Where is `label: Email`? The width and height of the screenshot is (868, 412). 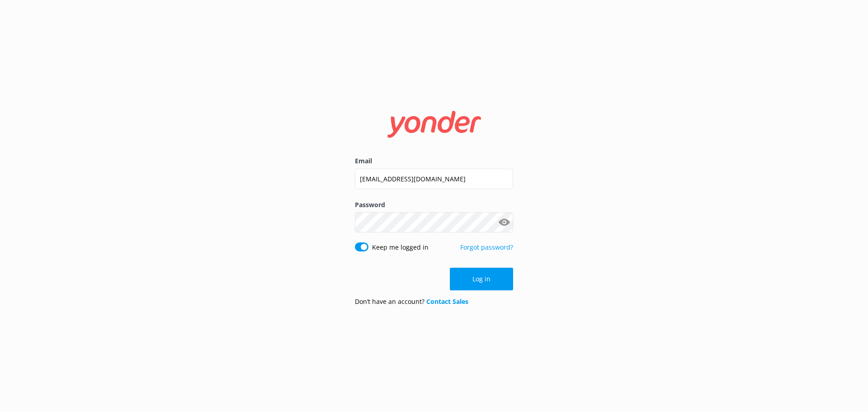
label: Email is located at coordinates (434, 161).